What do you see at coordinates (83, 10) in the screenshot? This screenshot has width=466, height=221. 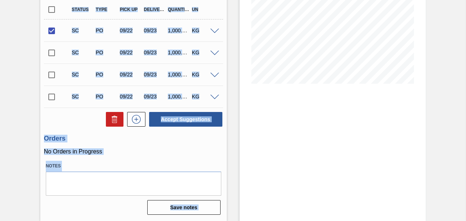 I see `div: Status` at bounding box center [83, 10].